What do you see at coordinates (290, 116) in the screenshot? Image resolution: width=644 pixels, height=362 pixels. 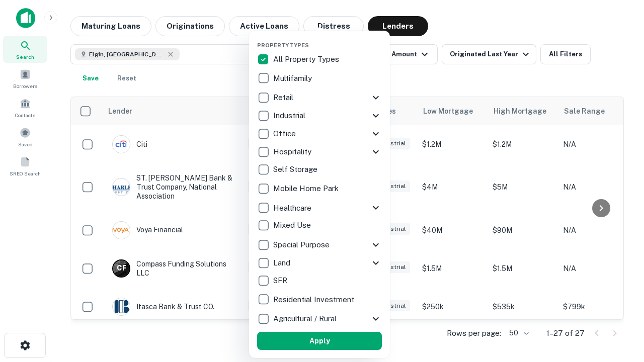 I see `p: Industrial` at bounding box center [290, 116].